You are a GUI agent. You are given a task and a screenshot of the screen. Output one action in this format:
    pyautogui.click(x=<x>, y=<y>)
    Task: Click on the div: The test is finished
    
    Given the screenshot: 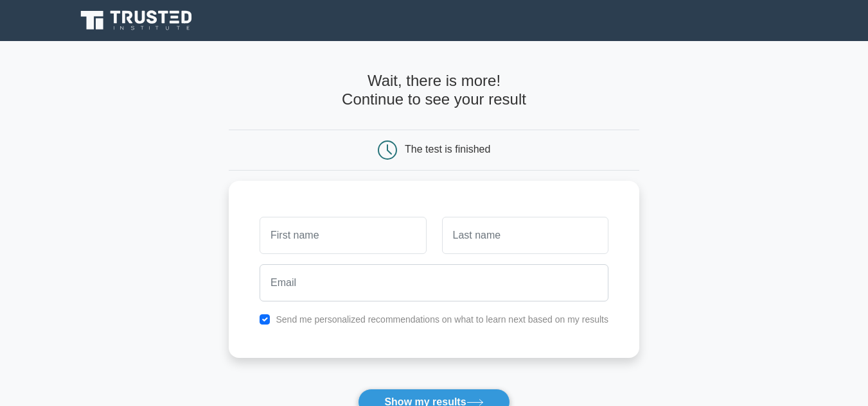 What is the action you would take?
    pyautogui.click(x=447, y=149)
    